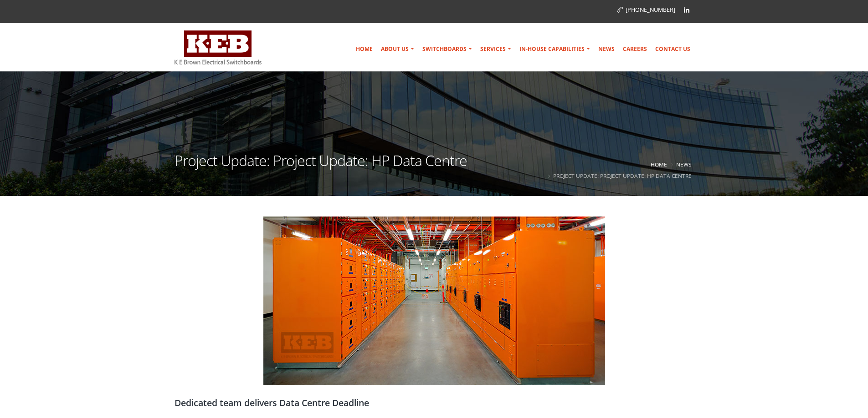 This screenshot has width=868, height=418. What do you see at coordinates (672, 49) in the screenshot?
I see `a: Contact Us` at bounding box center [672, 49].